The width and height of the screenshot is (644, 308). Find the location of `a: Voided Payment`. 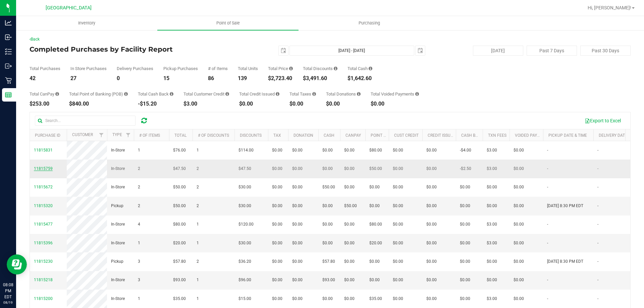

a: Voided Payment is located at coordinates (531, 135).